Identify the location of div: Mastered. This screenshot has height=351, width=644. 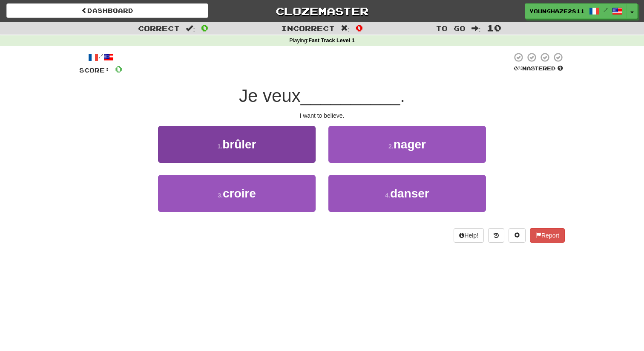
(539, 69).